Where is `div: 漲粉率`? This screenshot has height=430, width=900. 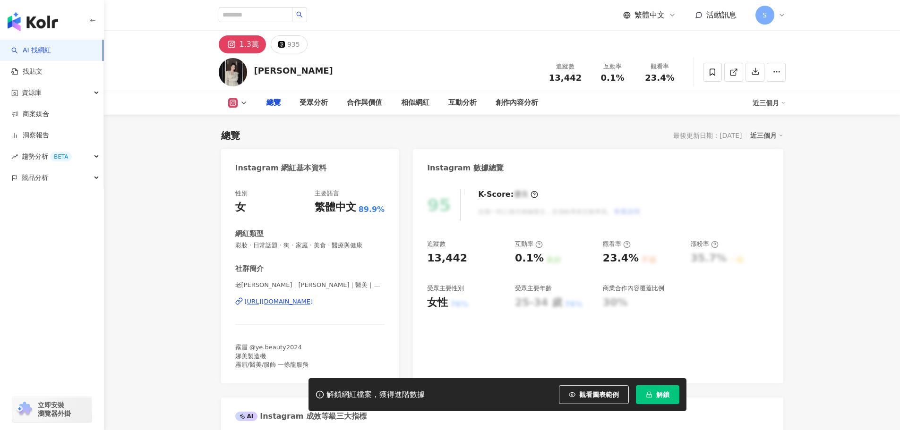 div: 漲粉率 is located at coordinates (705, 244).